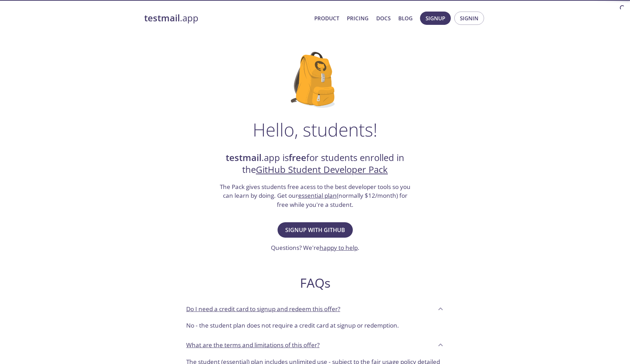 Image resolution: width=630 pixels, height=364 pixels. What do you see at coordinates (326, 18) in the screenshot?
I see `a: Product` at bounding box center [326, 18].